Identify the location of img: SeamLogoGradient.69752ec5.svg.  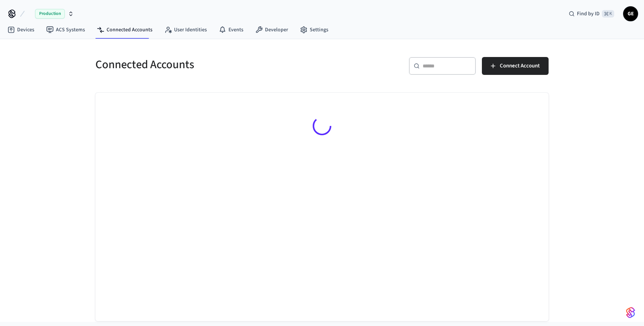
(631, 313).